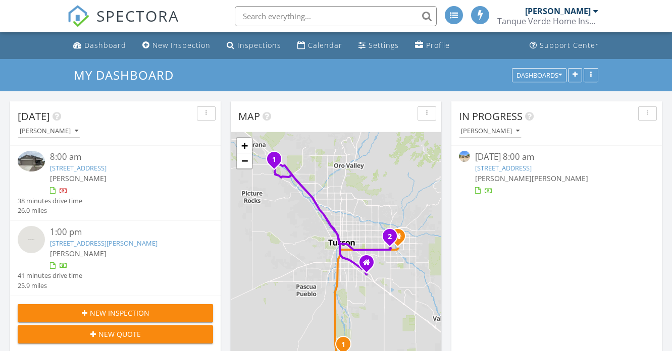 This screenshot has height=351, width=672. Describe the element at coordinates (50, 210) in the screenshot. I see `div: 26.0 miles` at that location.